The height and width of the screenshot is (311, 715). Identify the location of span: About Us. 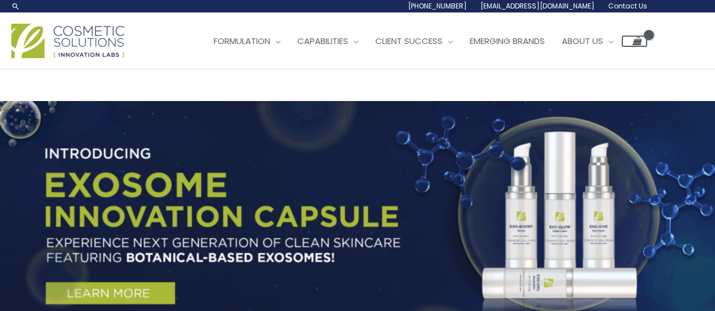
(582, 41).